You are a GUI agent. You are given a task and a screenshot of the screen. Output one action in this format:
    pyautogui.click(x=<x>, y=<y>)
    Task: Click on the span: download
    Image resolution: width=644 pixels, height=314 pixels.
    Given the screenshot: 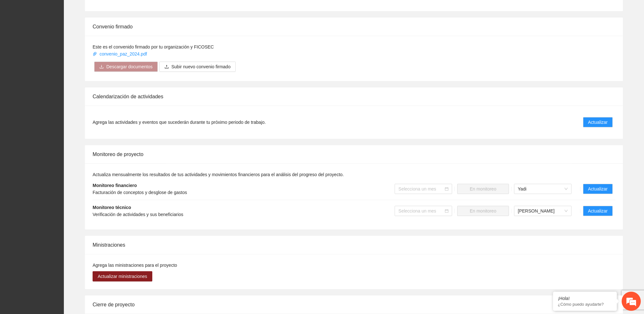 What is the action you would take?
    pyautogui.click(x=102, y=67)
    